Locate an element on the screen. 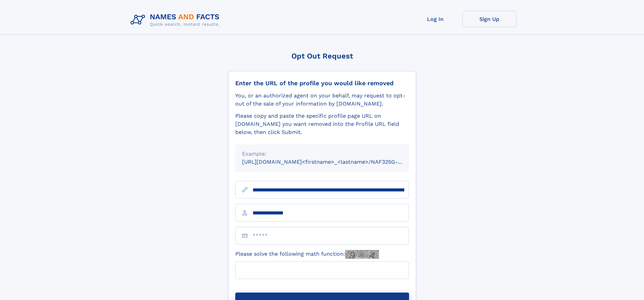  a: Log In is located at coordinates (435, 19).